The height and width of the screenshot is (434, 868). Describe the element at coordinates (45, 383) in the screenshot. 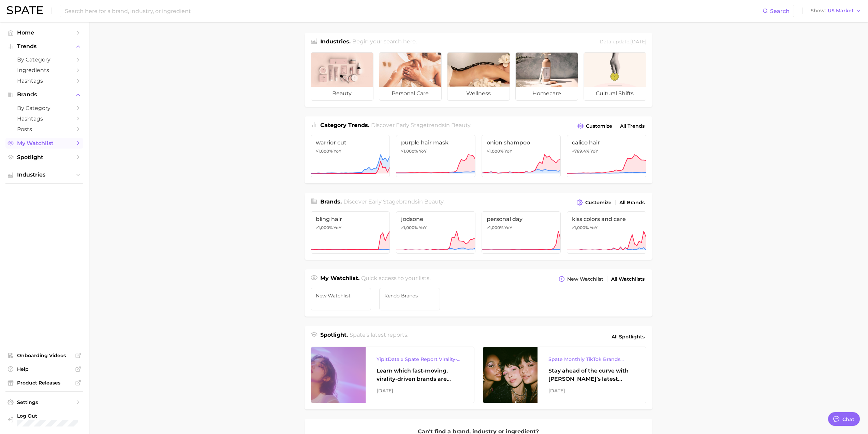

I see `a: Product Releases` at that location.